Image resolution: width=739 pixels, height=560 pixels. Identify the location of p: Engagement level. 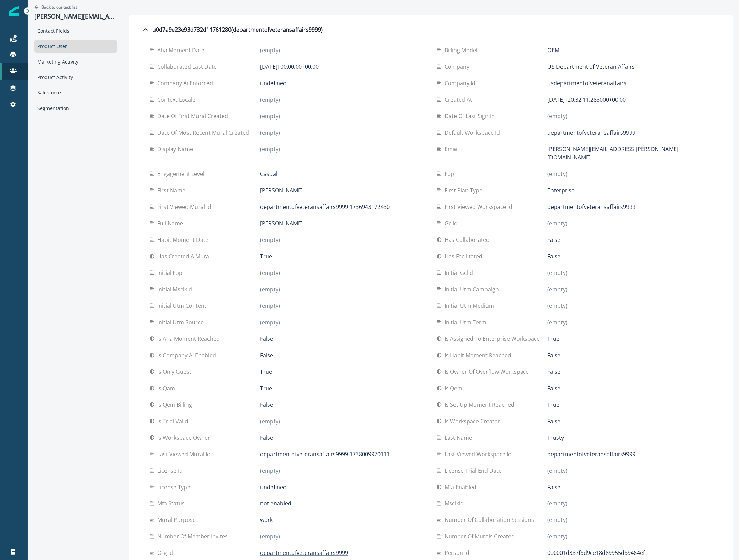
(182, 174).